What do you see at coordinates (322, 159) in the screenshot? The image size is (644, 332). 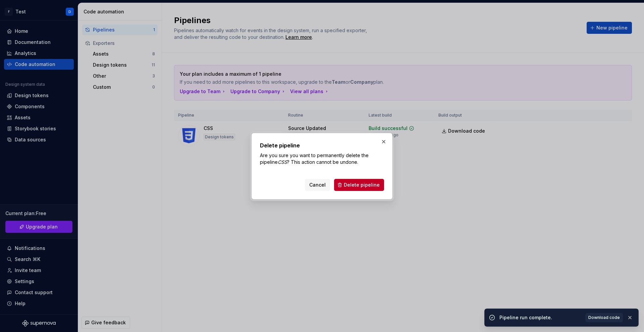 I see `p: Are you sure you want to permanently delete the pipeline ? This action cannot be undone.` at bounding box center [322, 159].